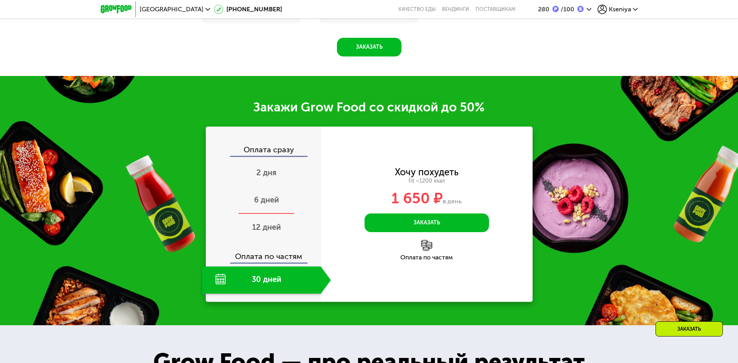 This screenshot has height=363, width=738. I want to click on a: Качество еды, so click(417, 9).